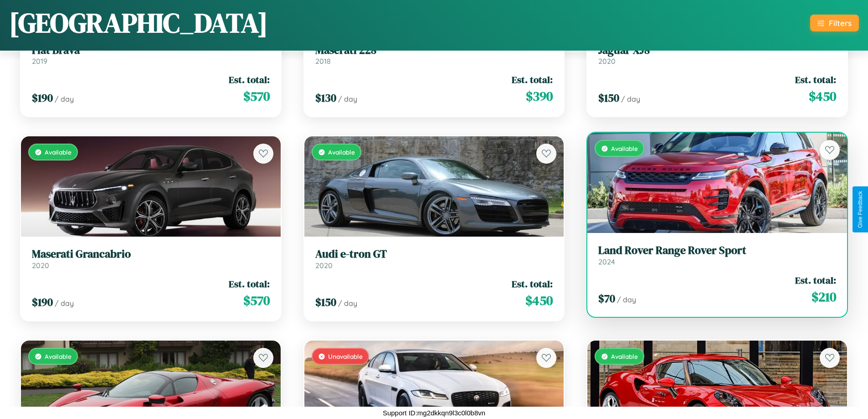  What do you see at coordinates (434, 413) in the screenshot?
I see `p: Support ID: mg2dkkqn9l3c0l0b8vn` at bounding box center [434, 413].